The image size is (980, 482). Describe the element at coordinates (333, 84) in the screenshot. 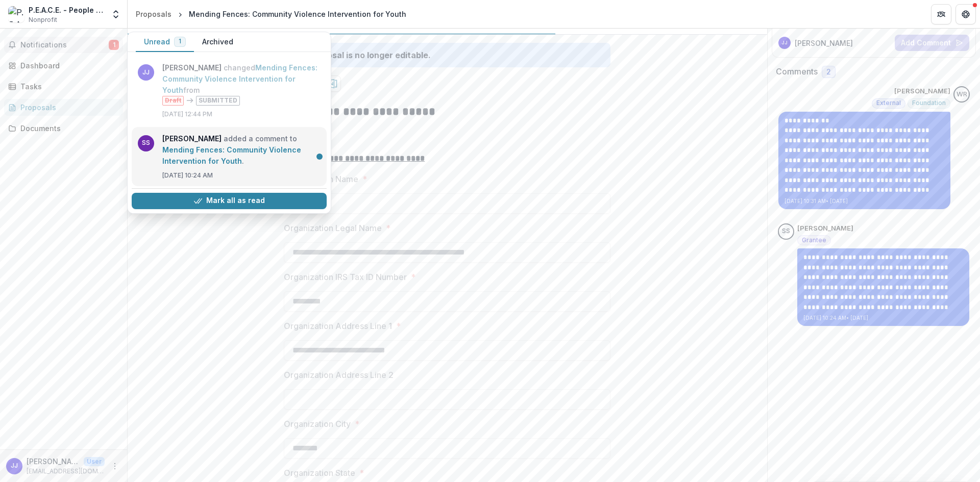

I see `button: download-proposal` at that location.